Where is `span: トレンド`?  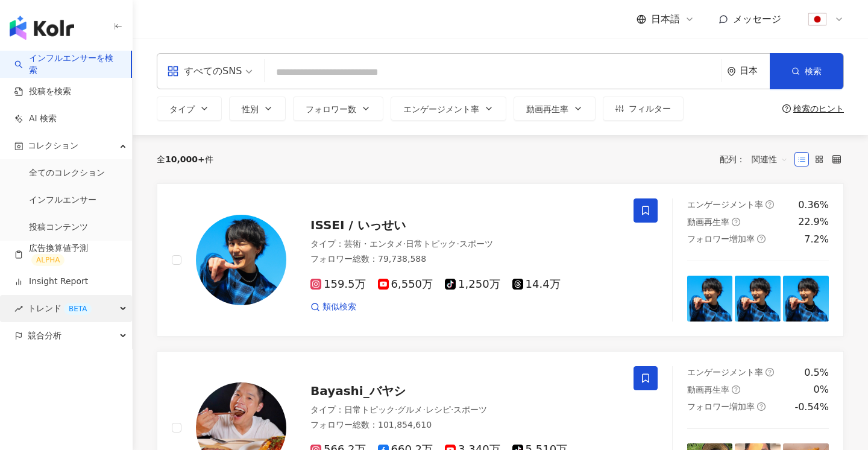 span: トレンド is located at coordinates (60, 308).